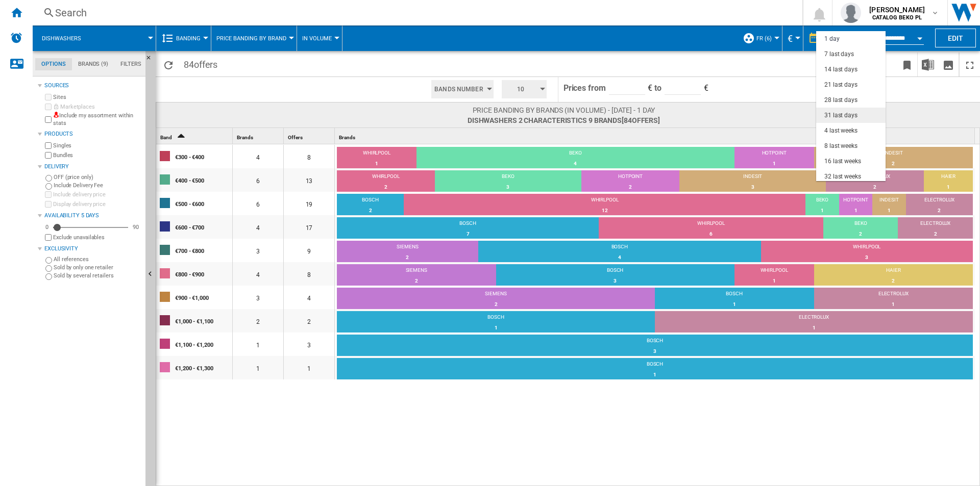 The image size is (980, 486). I want to click on div: 21 last days, so click(841, 85).